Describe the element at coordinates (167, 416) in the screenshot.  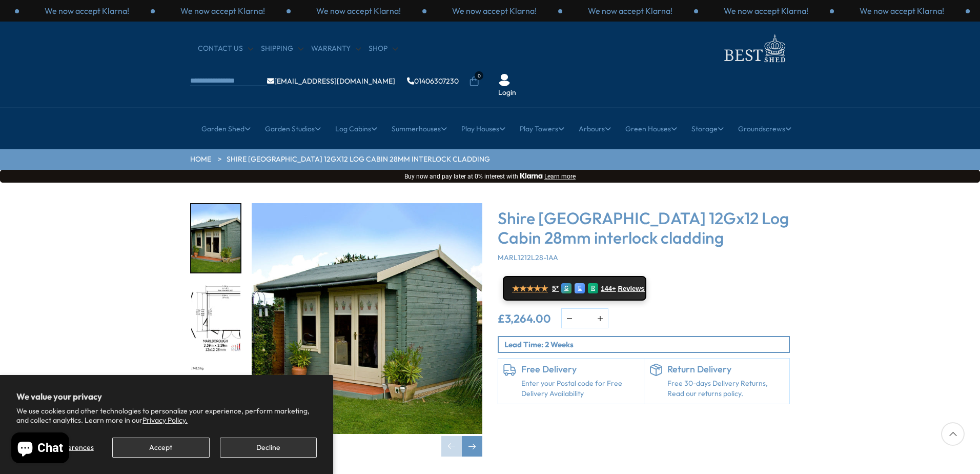
I see `p: We use cookies and other technologies to personalize your experience, perform marketing, and coll...` at that location.